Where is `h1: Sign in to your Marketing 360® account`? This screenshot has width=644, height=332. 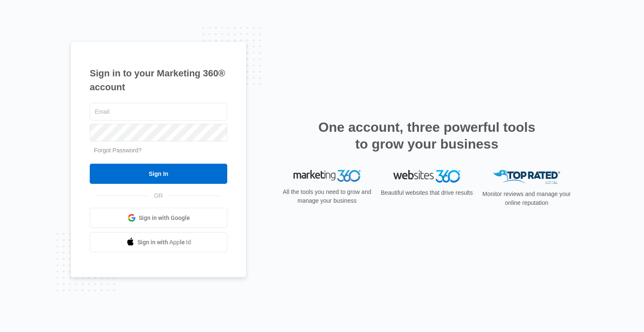
h1: Sign in to your Marketing 360® account is located at coordinates (159, 80).